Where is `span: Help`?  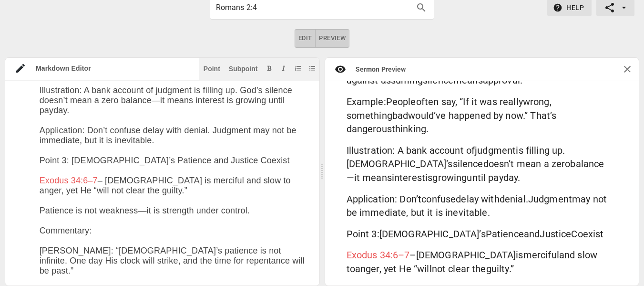
span: Help is located at coordinates (570, 8).